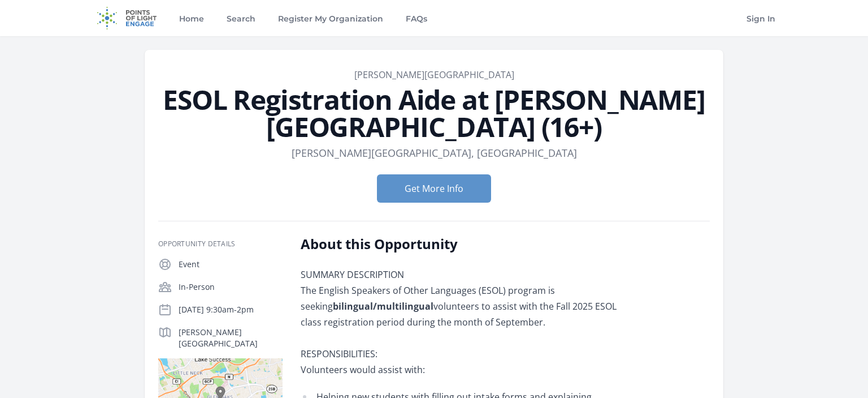  I want to click on h3: Opportunity Details, so click(220, 244).